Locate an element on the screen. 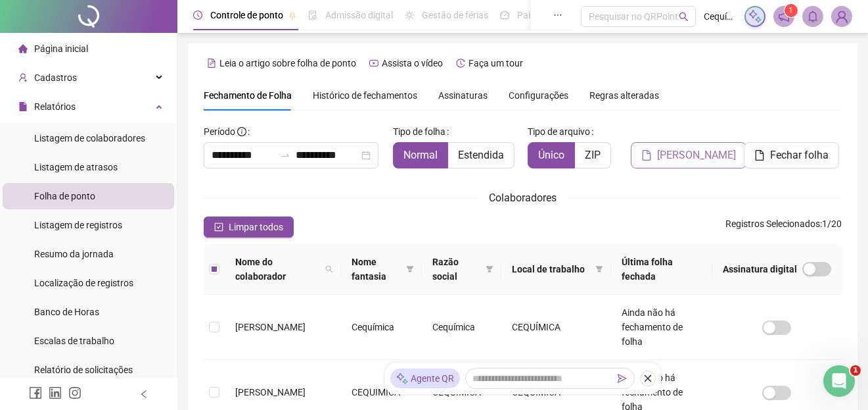 Image resolution: width=868 pixels, height=410 pixels. span: Assista o vídeo is located at coordinates (412, 63).